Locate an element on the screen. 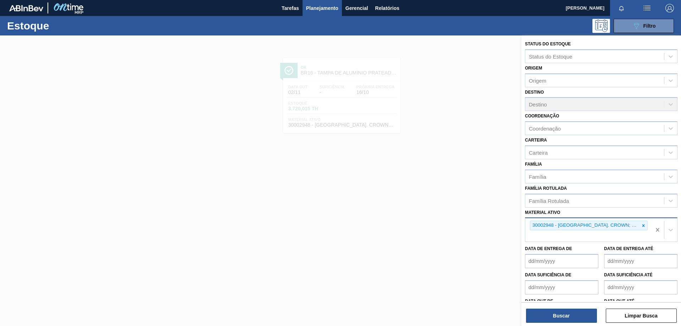 This screenshot has width=681, height=326. label: Data out de is located at coordinates (539, 301).